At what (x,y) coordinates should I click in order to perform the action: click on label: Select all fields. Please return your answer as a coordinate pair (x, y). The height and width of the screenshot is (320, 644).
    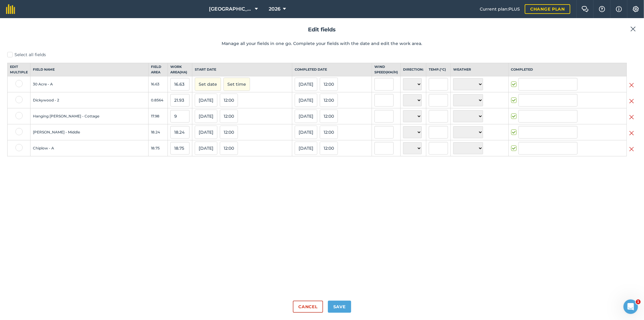
    Looking at the image, I should click on (322, 55).